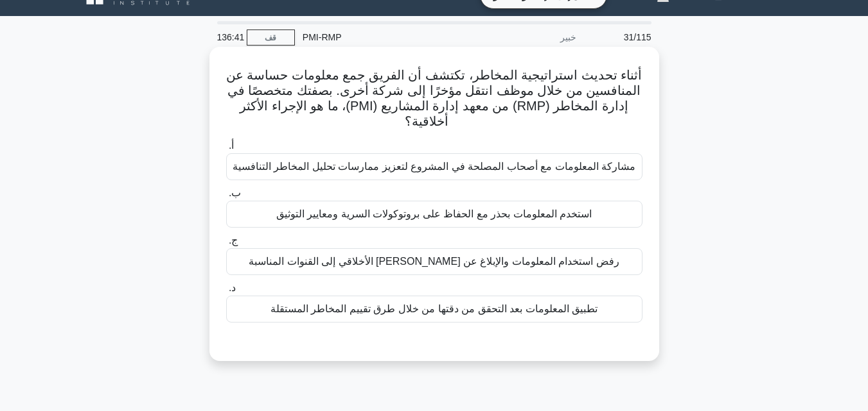  What do you see at coordinates (231, 145) in the screenshot?
I see `font: أ.` at bounding box center [231, 145].